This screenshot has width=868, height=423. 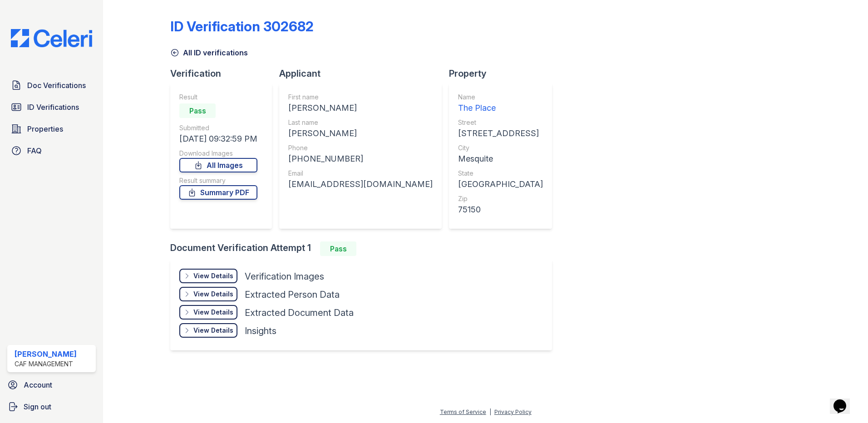 What do you see at coordinates (500, 103) in the screenshot?
I see `a: Name The Place` at bounding box center [500, 103].